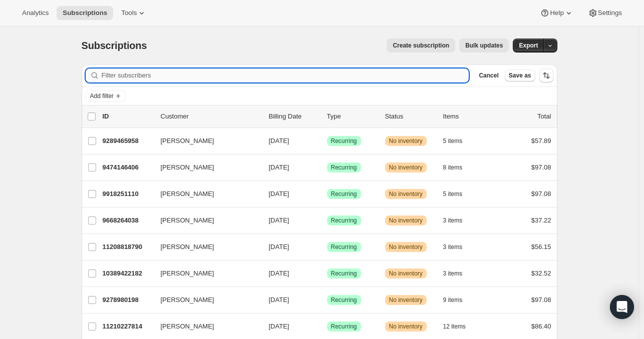  I want to click on span: $37.22, so click(541, 220).